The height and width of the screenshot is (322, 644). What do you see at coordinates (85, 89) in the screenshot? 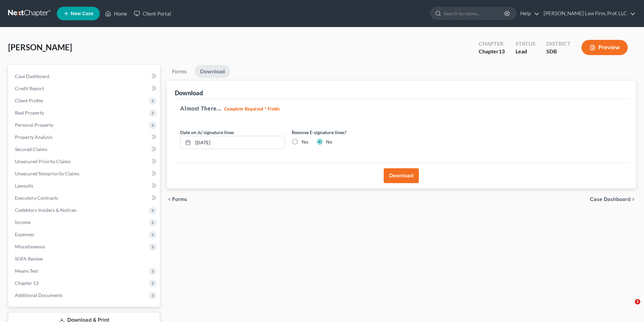
I see `a: Credit Report` at bounding box center [85, 89].